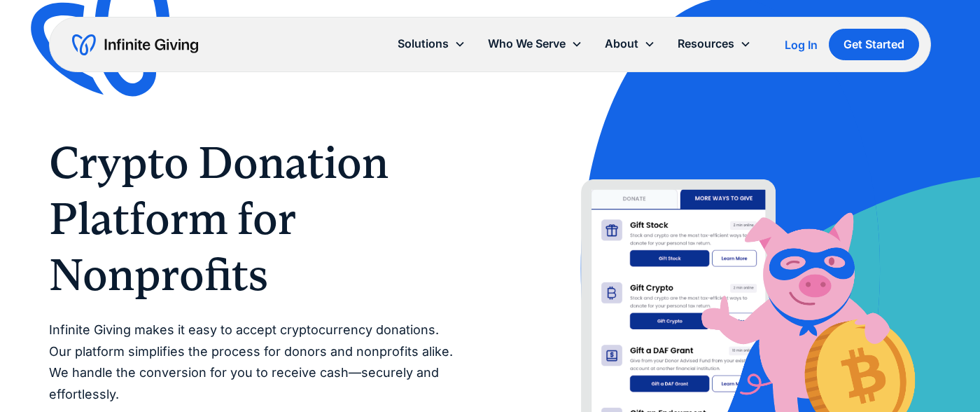  I want to click on div: Log In, so click(801, 45).